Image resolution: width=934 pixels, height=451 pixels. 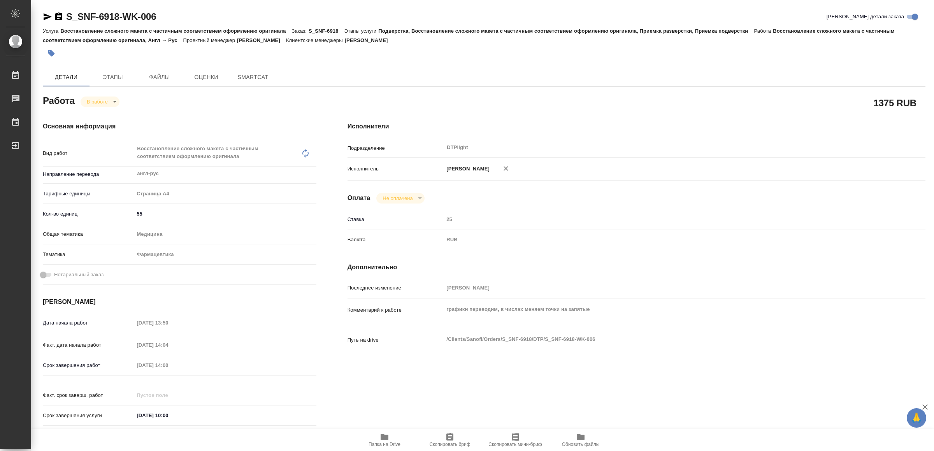 I want to click on span: Файлы, so click(x=160, y=77).